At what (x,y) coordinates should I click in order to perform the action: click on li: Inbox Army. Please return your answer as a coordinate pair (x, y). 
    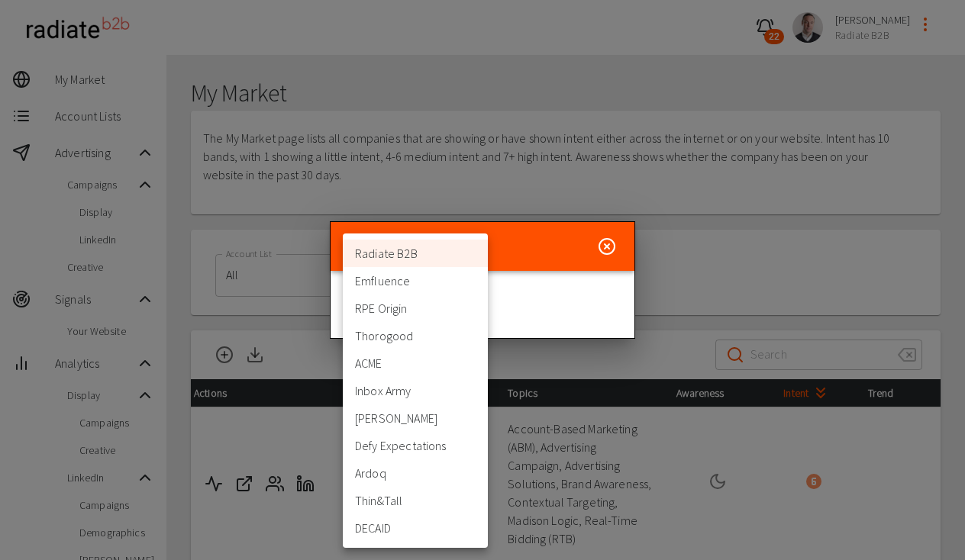
    Looking at the image, I should click on (416, 391).